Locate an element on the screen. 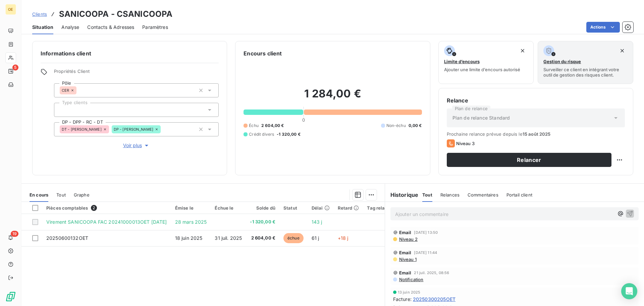 This screenshot has height=306, width=644. span: 31 juil. 2025 is located at coordinates (228, 238).